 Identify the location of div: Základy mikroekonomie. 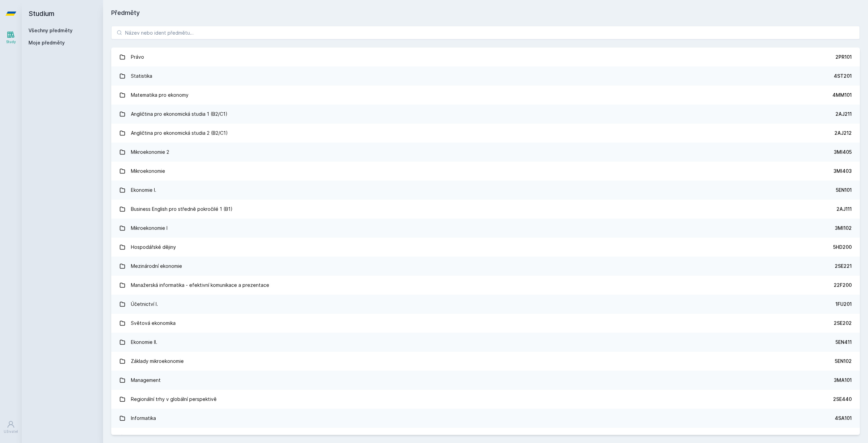
(157, 361).